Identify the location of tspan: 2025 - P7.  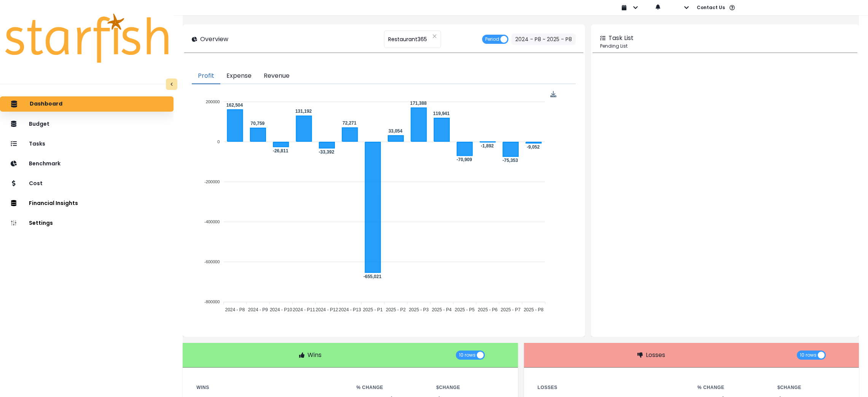
(511, 310).